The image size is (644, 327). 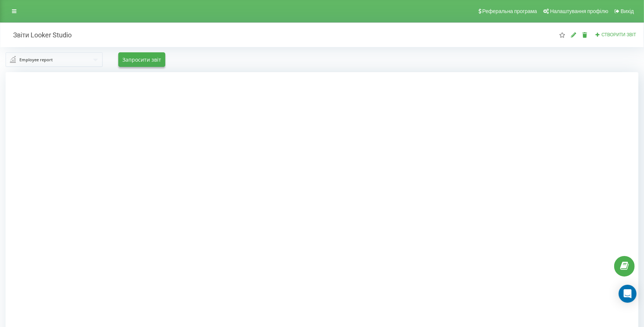 I want to click on div: Employee report, so click(x=36, y=60).